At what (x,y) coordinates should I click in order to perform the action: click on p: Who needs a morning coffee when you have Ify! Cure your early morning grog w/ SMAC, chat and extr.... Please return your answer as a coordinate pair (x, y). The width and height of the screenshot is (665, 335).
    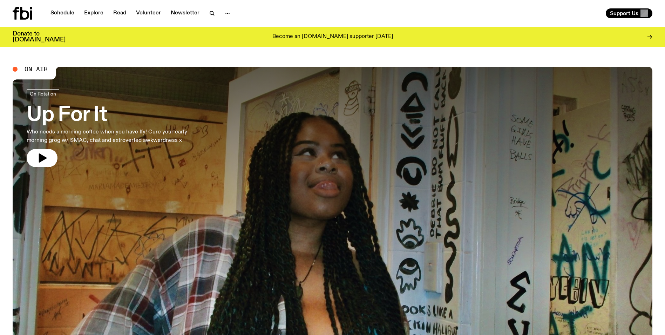
    Looking at the image, I should click on (116, 136).